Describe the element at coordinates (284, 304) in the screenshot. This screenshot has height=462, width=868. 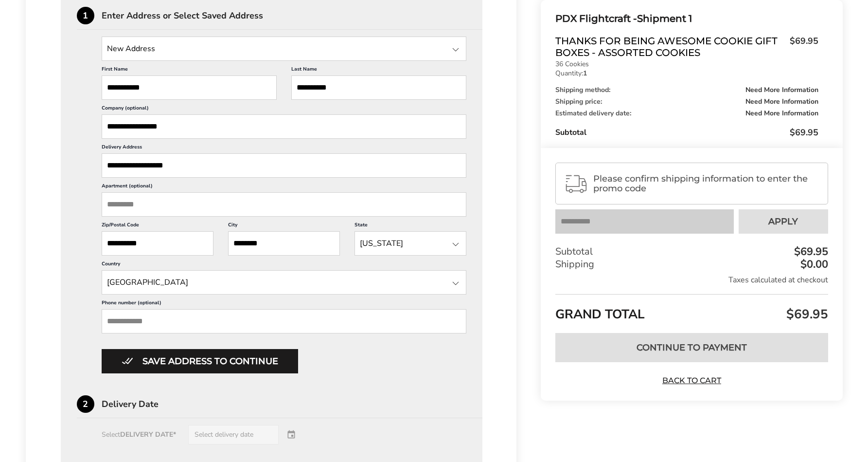
I see `label: Phone number (optional)` at that location.